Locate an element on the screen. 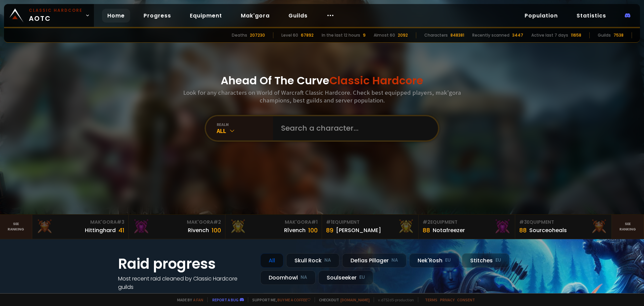 The image size is (644, 306). div: Active last 7 days is located at coordinates (550, 35).